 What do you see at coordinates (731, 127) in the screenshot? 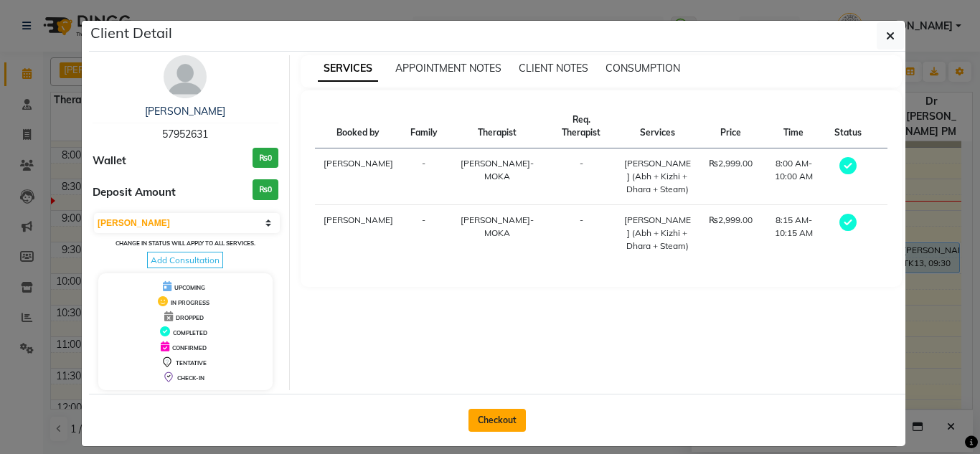
I see `th: Price` at bounding box center [731, 127].